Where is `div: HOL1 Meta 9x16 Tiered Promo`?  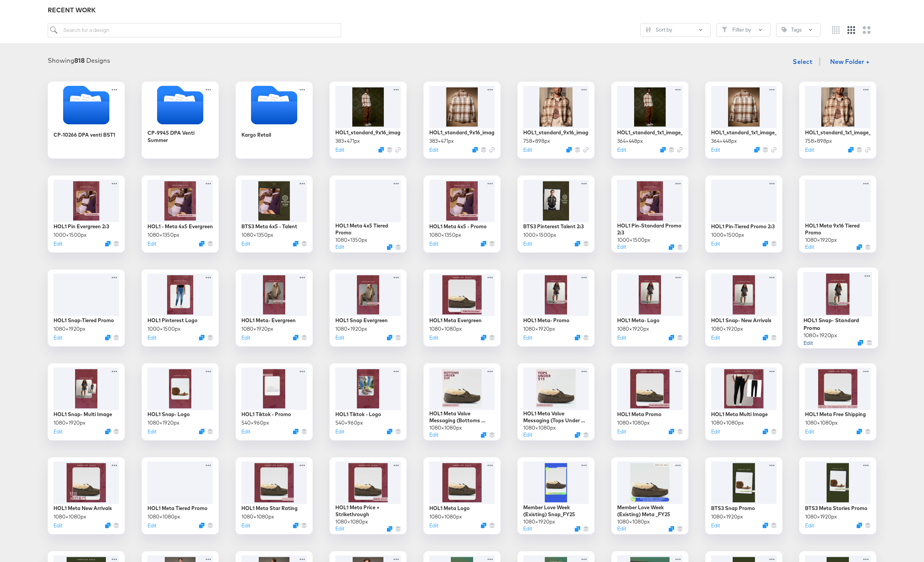
div: HOL1 Meta 9x16 Tiered Promo is located at coordinates (838, 230).